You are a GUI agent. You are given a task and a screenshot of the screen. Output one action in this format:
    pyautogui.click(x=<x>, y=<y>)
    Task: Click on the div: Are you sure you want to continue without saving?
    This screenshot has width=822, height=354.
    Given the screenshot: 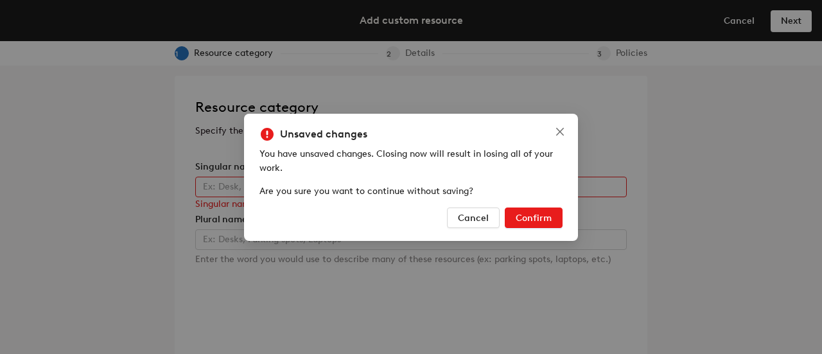 What is the action you would take?
    pyautogui.click(x=411, y=191)
    